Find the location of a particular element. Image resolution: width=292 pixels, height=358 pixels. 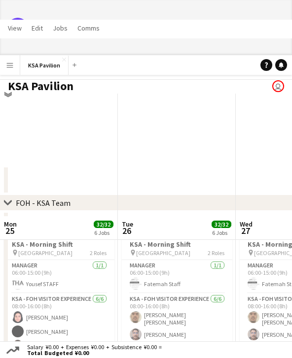

span: Tue is located at coordinates (127, 224).